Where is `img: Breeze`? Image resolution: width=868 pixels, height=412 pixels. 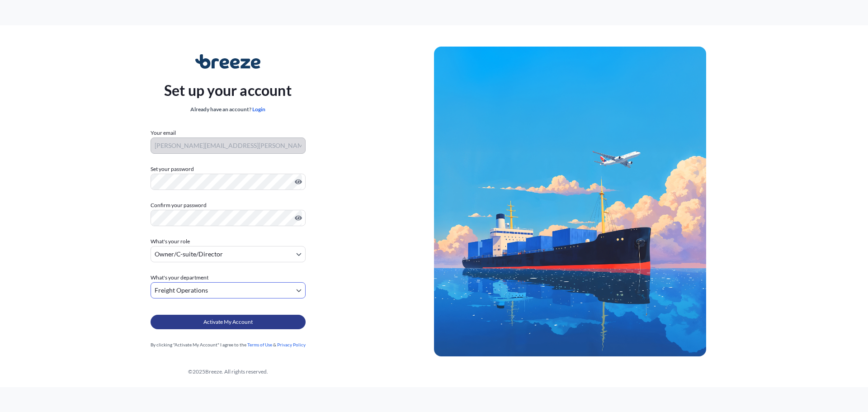
img: Breeze is located at coordinates (228, 62).